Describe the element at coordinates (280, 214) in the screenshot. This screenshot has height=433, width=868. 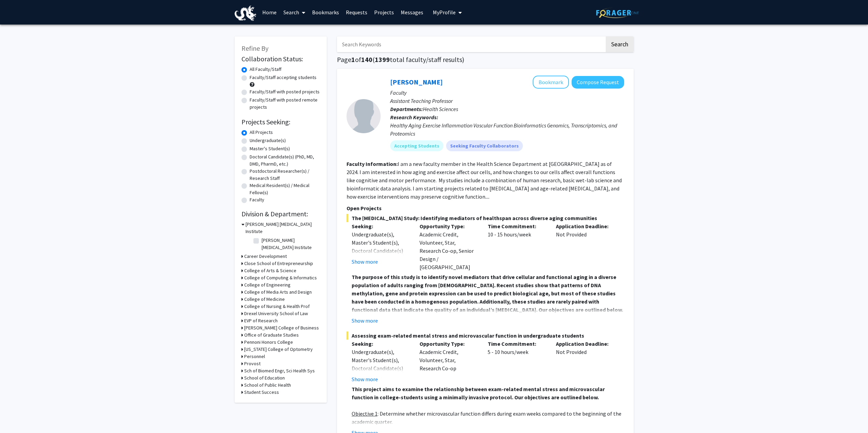
I see `h2: Division & Department:` at that location.